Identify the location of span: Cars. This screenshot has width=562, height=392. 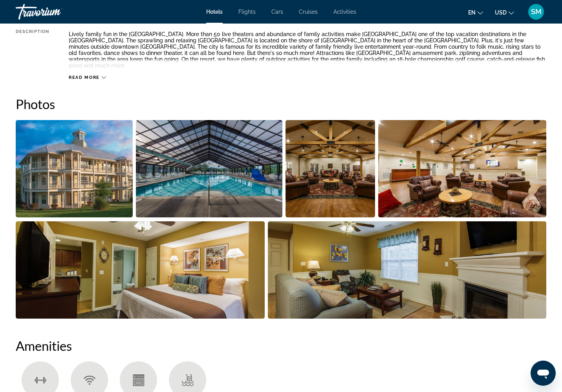
(277, 12).